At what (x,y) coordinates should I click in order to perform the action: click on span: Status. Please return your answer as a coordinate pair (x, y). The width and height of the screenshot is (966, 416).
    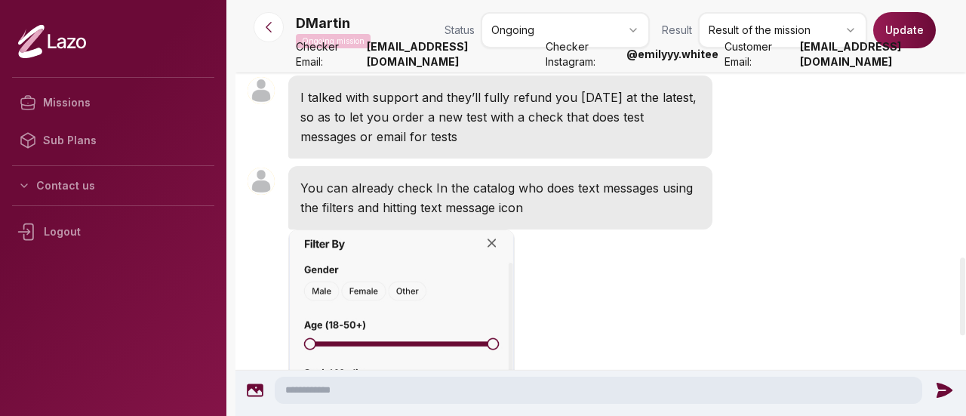
    Looking at the image, I should click on (460, 30).